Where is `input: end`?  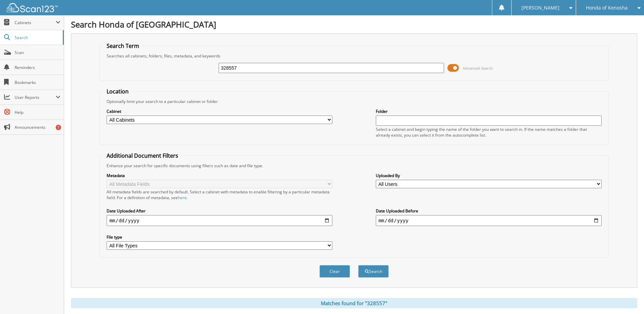 input: end is located at coordinates (488, 221).